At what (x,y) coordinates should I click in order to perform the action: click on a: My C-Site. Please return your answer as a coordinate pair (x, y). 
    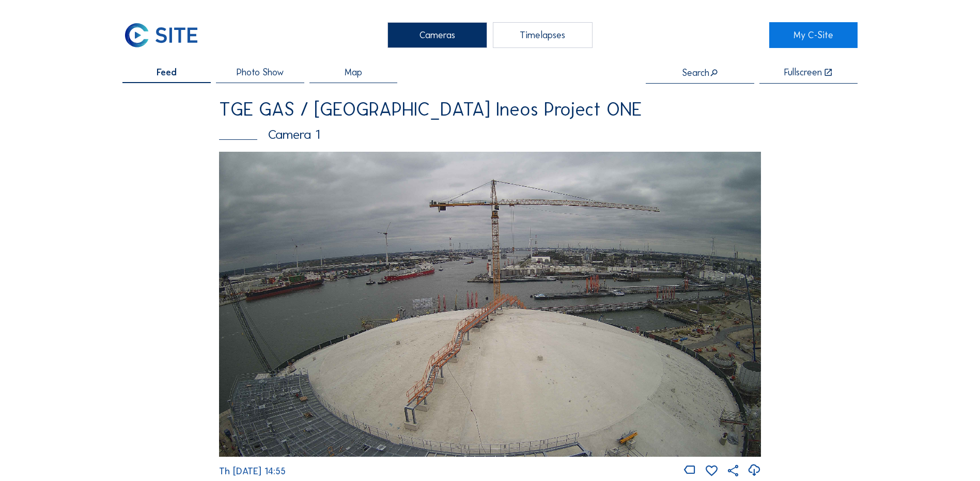
    Looking at the image, I should click on (813, 35).